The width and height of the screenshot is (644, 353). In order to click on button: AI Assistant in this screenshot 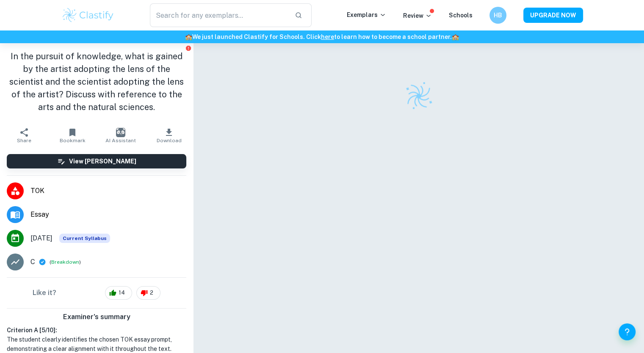, I will do `click(120, 135)`.